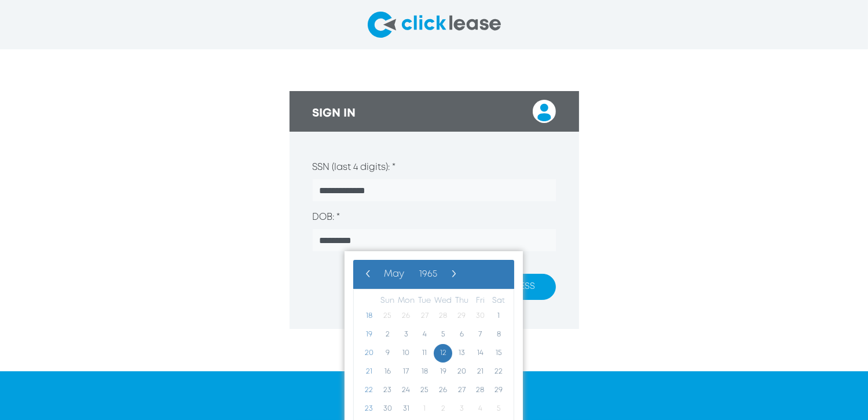 The height and width of the screenshot is (420, 868). I want to click on span: 10, so click(406, 353).